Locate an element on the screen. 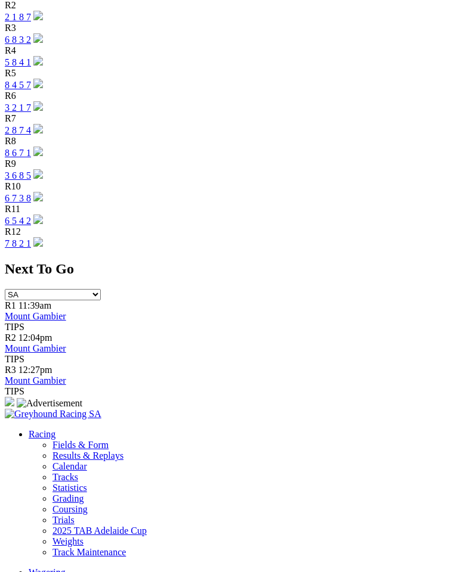 The image size is (458, 572). a: 2 8 7 4 is located at coordinates (18, 130).